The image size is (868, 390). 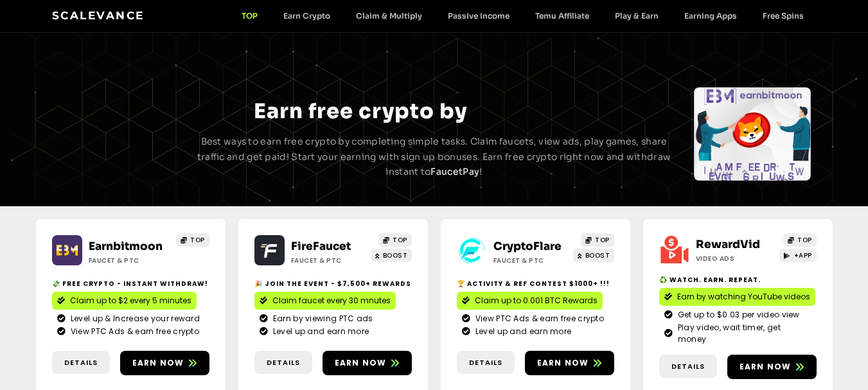 I want to click on span: Earn by watching YouTube videos, so click(x=743, y=297).